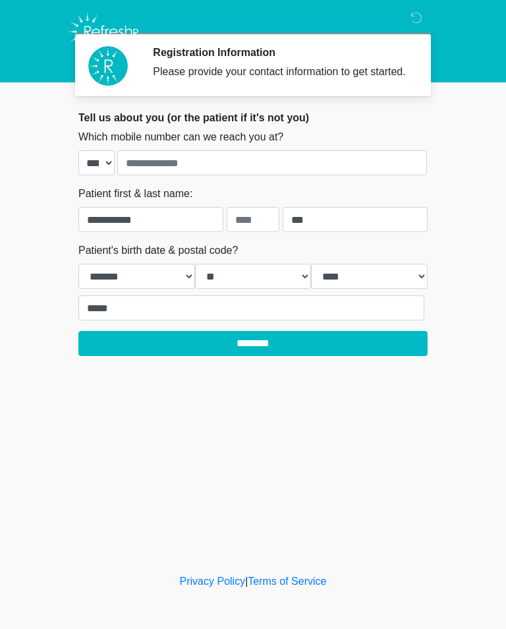  What do you see at coordinates (105, 32) in the screenshot?
I see `img: Refresh RX Logo` at bounding box center [105, 32].